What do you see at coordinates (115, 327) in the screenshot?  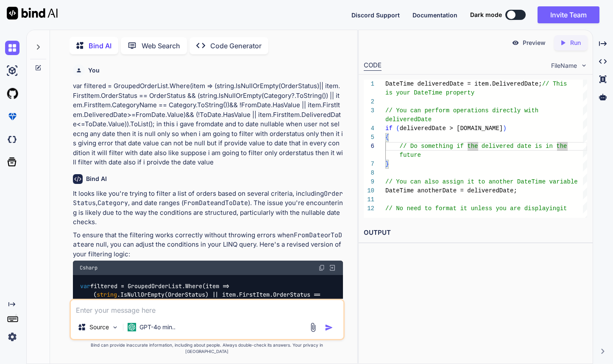 I see `img: Pick Models` at bounding box center [115, 327].